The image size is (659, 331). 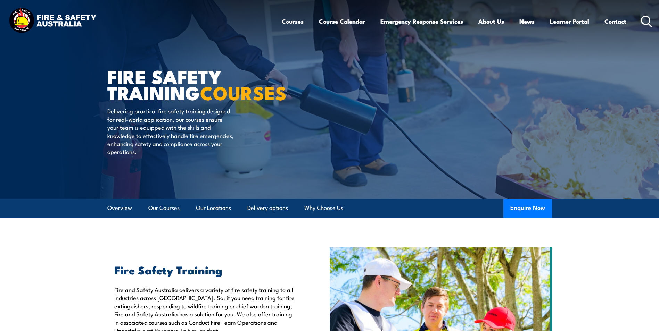 What do you see at coordinates (193, 84) in the screenshot?
I see `h1: FIRE SAFETY TRAINING` at bounding box center [193, 84].